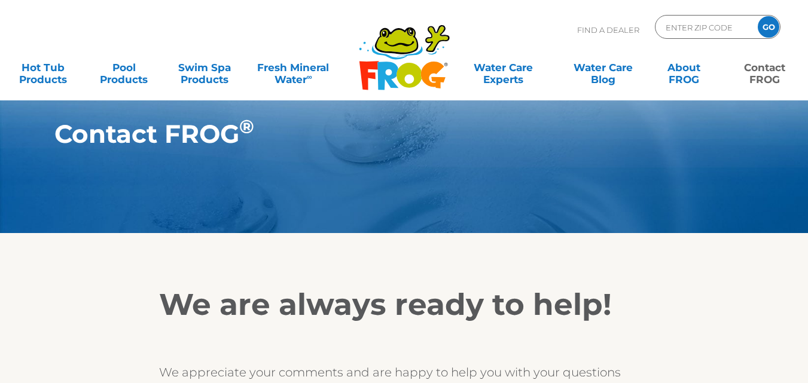 The width and height of the screenshot is (808, 383). What do you see at coordinates (503, 68) in the screenshot?
I see `a: Water CareExperts` at bounding box center [503, 68].